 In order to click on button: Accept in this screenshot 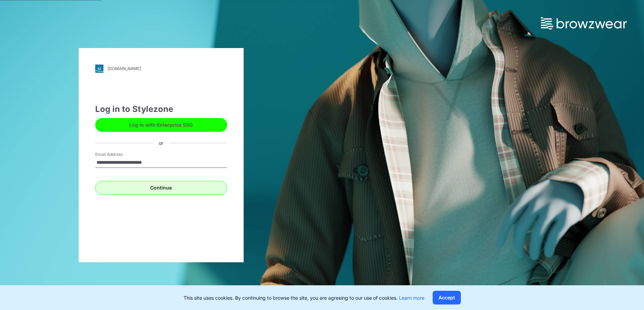, I will do `click(447, 298)`.